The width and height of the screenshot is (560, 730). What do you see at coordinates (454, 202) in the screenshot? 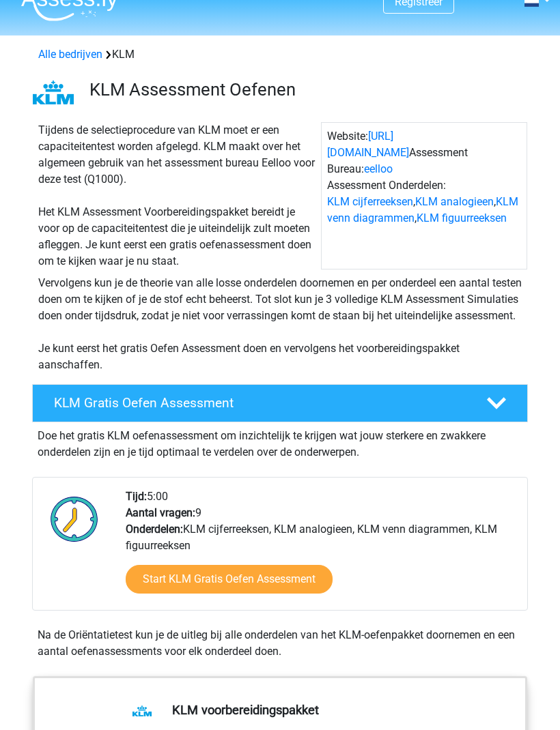
I see `a: KLM analogieen` at bounding box center [454, 202].